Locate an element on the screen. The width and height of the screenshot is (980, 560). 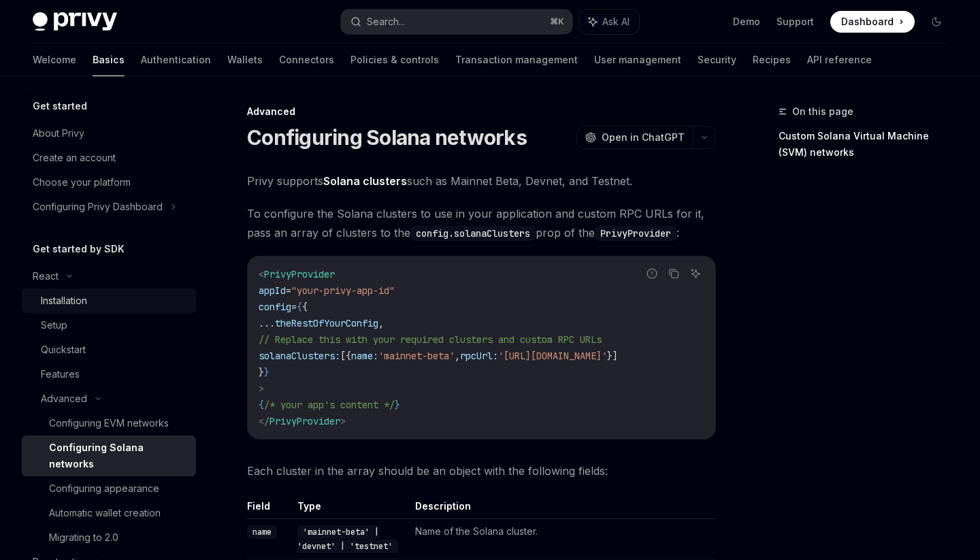
img: dark logo is located at coordinates (75, 22).